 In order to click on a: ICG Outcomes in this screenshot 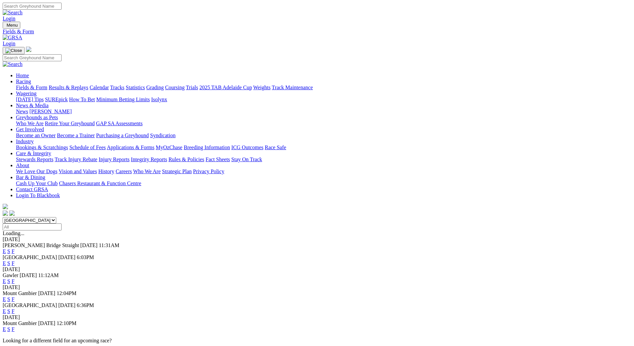, I will do `click(247, 147)`.